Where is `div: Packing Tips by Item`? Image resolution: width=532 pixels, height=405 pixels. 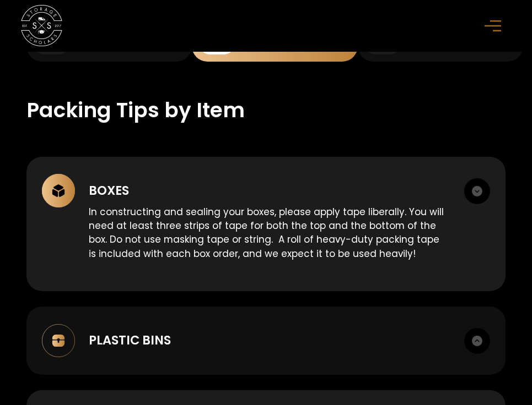 div: Packing Tips by Item is located at coordinates (135, 110).